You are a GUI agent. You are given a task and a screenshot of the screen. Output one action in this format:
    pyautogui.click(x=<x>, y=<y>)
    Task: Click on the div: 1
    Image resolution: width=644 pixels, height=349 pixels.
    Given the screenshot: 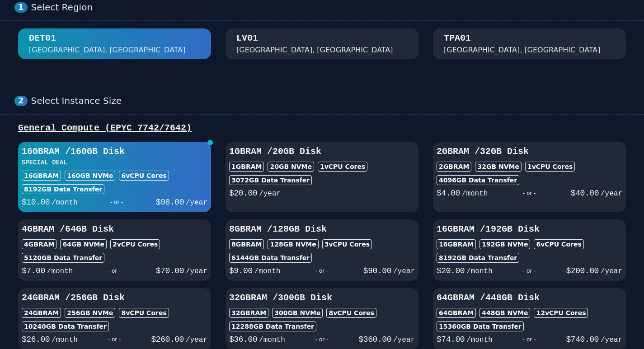 What is the action you would take?
    pyautogui.click(x=21, y=7)
    